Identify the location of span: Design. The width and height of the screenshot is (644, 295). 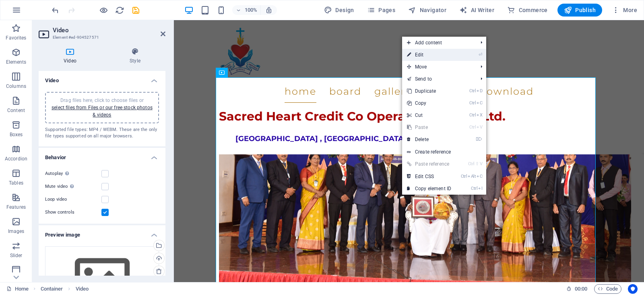
(339, 10).